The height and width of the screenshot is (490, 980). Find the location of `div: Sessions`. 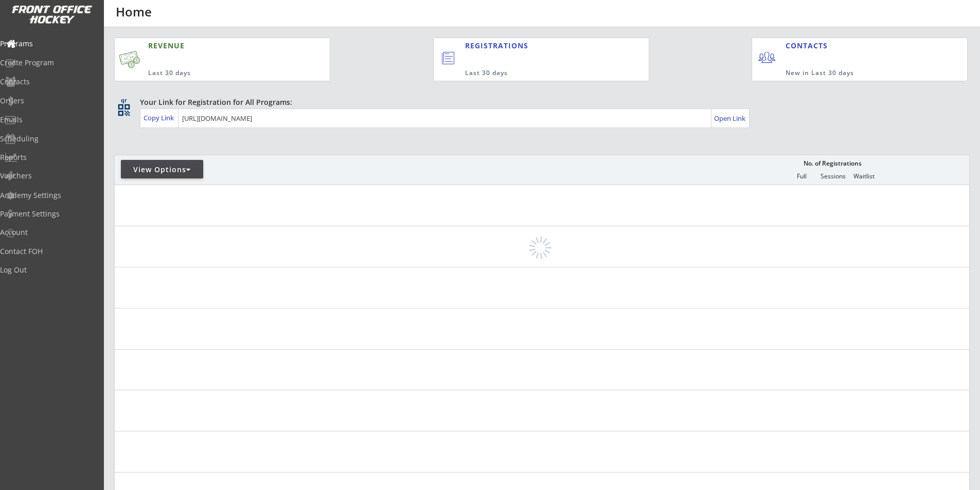

div: Sessions is located at coordinates (833, 176).